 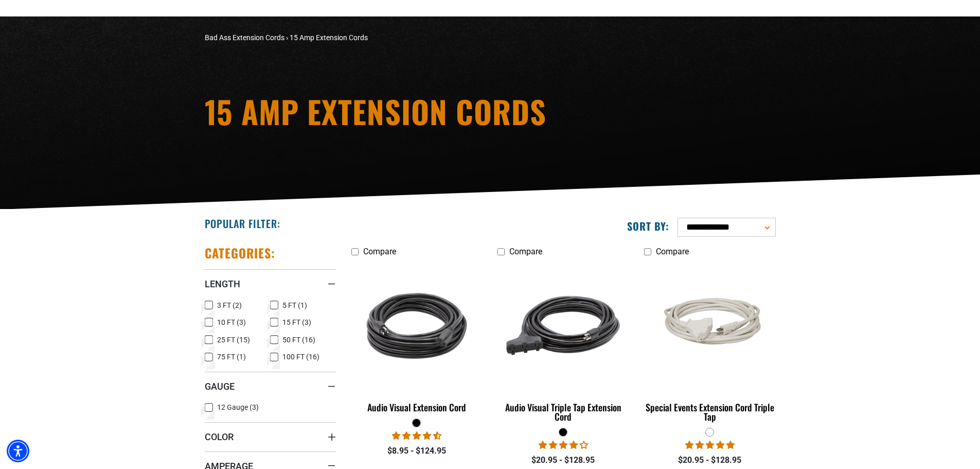 What do you see at coordinates (416, 339) in the screenshot?
I see `a: black Audio Visual Extension Cord` at bounding box center [416, 339].